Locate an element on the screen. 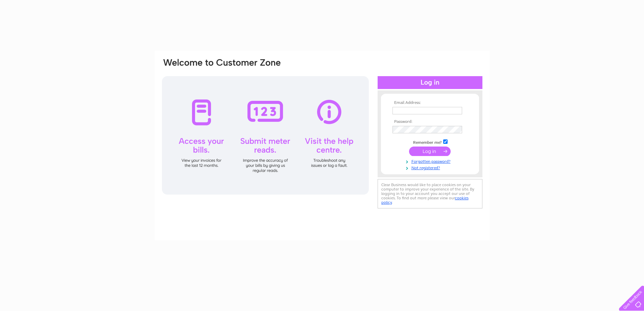  td: Remember me? is located at coordinates (430, 142).